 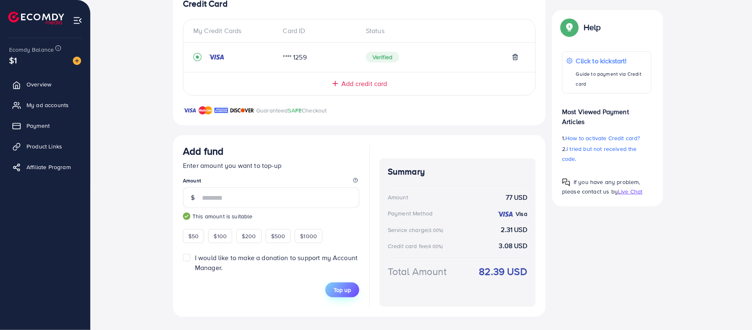 What do you see at coordinates (592, 27) in the screenshot?
I see `p: Help` at bounding box center [592, 27].